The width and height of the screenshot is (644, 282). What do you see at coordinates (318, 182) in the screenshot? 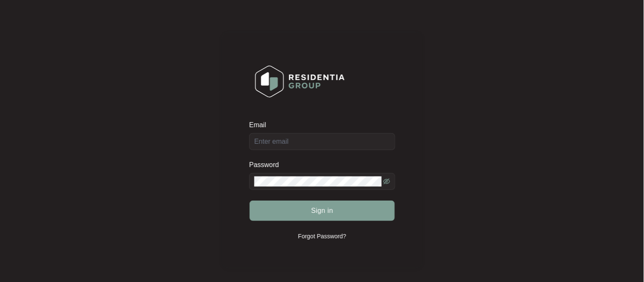
I see `input: Password` at bounding box center [318, 182].